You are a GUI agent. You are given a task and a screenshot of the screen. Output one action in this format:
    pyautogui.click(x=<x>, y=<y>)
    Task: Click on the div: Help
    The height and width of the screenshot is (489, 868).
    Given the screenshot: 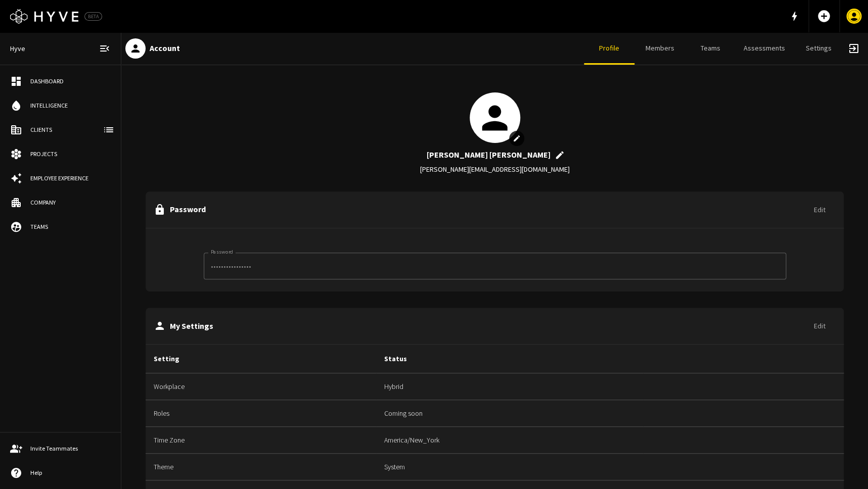 What is the action you would take?
    pyautogui.click(x=70, y=473)
    